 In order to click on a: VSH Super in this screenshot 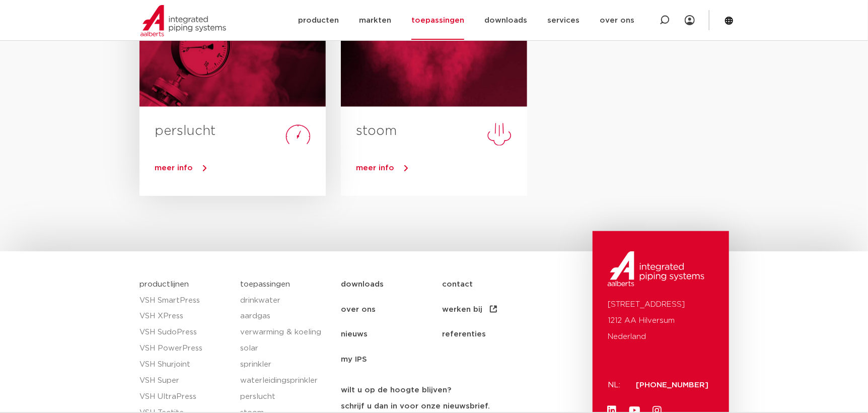, I will do `click(185, 381)`.